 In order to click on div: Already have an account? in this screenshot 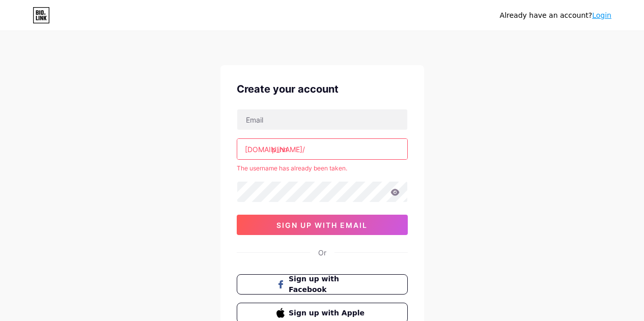, I will do `click(555, 15)`.